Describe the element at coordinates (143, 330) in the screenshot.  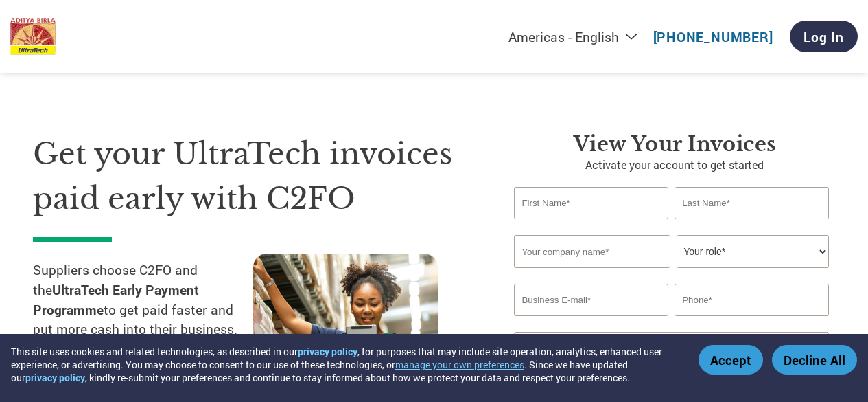
I see `p: Suppliers choose C2FO and the to get paid faster and put more cash into their business. You selec...` at that location.